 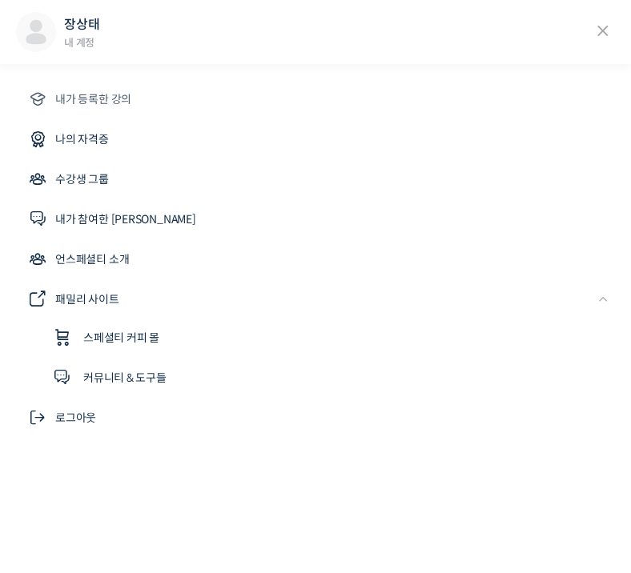 I want to click on a: 언스페셜티 소개, so click(x=315, y=259).